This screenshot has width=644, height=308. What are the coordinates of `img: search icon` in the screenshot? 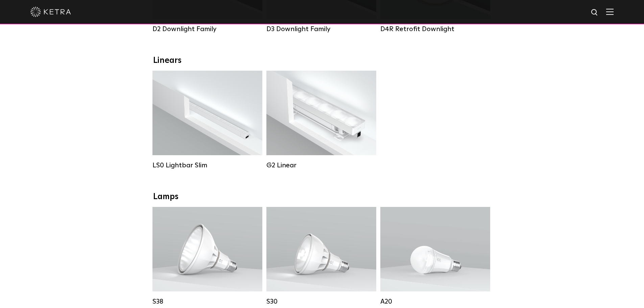 It's located at (595, 13).